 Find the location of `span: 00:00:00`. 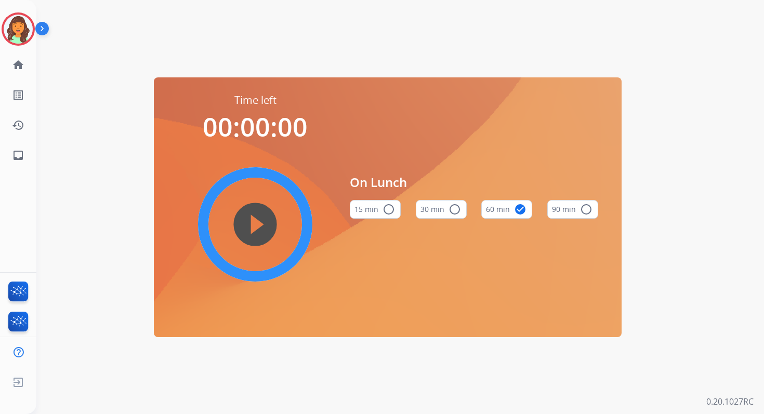

span: 00:00:00 is located at coordinates (255, 127).